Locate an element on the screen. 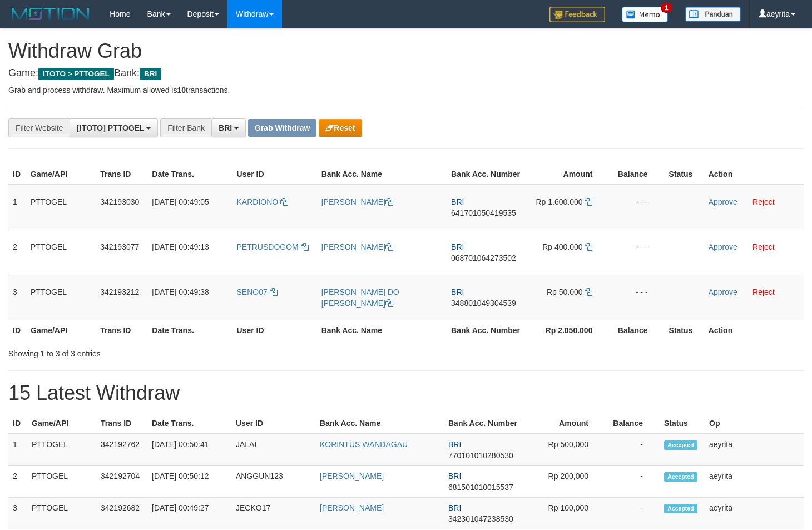  span: Copy 068701064273502 to clipboard is located at coordinates (484, 258).